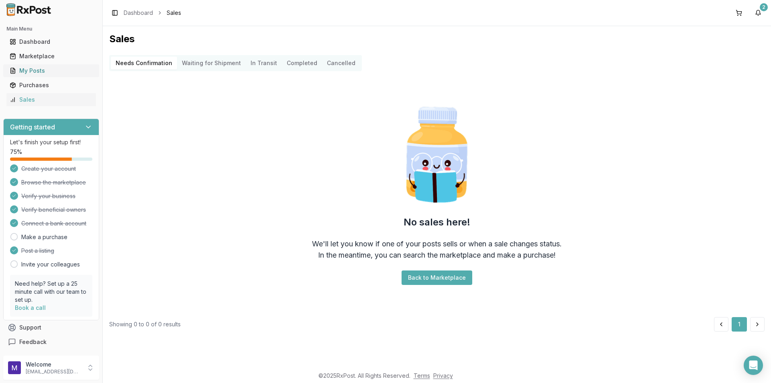 The width and height of the screenshot is (771, 383). What do you see at coordinates (51, 292) in the screenshot?
I see `p: Need help? Set up a 25 minute call with our team to set up.` at bounding box center [51, 292].